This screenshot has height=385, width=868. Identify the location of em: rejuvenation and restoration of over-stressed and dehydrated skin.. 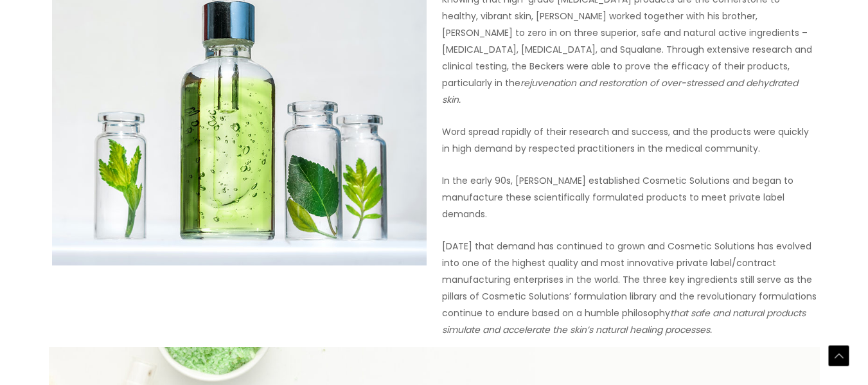
(620, 91).